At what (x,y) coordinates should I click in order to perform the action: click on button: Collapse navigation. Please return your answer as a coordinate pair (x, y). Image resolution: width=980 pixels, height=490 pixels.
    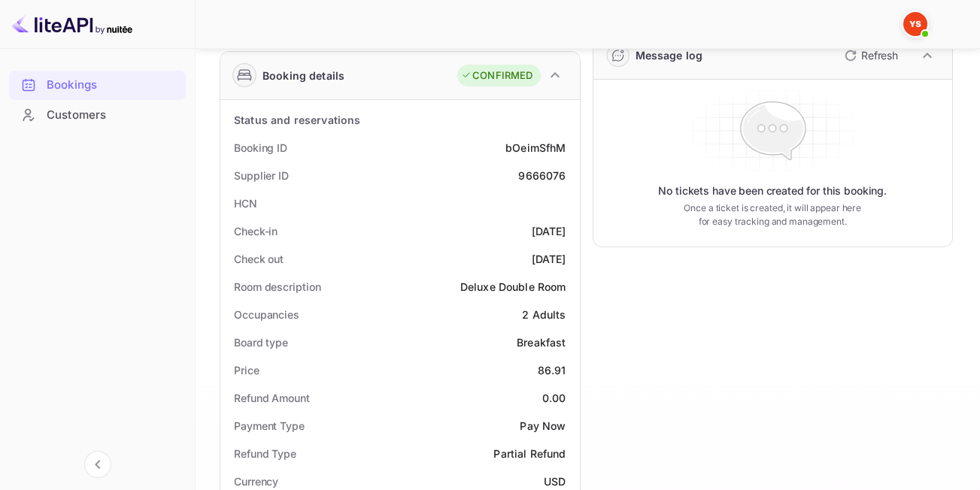
    Looking at the image, I should click on (98, 465).